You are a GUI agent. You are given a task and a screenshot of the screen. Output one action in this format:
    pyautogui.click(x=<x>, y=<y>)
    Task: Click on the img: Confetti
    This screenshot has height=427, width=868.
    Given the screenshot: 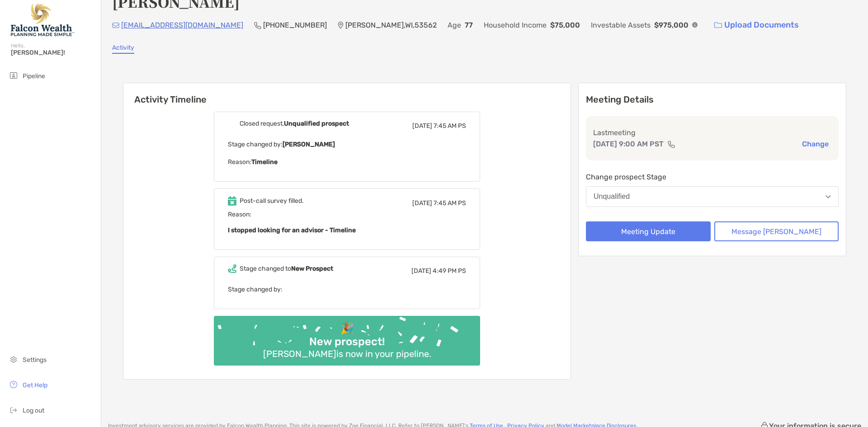 What is the action you would take?
    pyautogui.click(x=347, y=337)
    